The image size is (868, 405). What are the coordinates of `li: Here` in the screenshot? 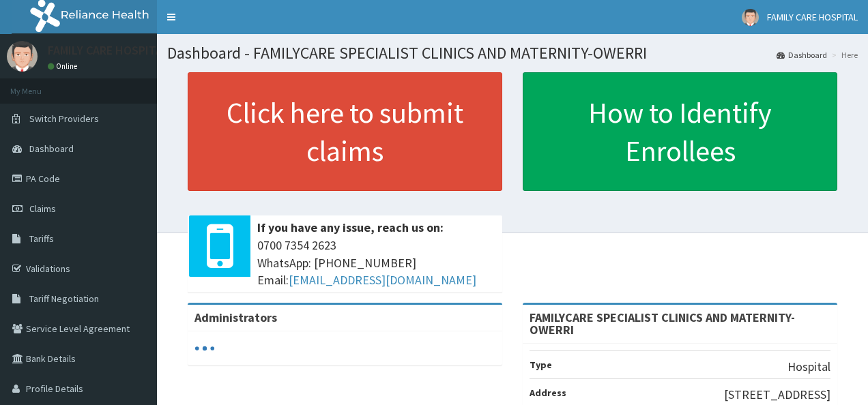 It's located at (843, 54).